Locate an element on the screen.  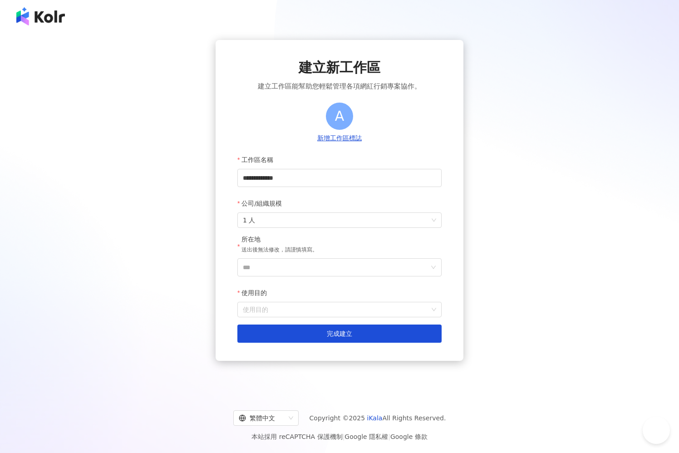
label: 公司/組織規模 is located at coordinates (263, 203).